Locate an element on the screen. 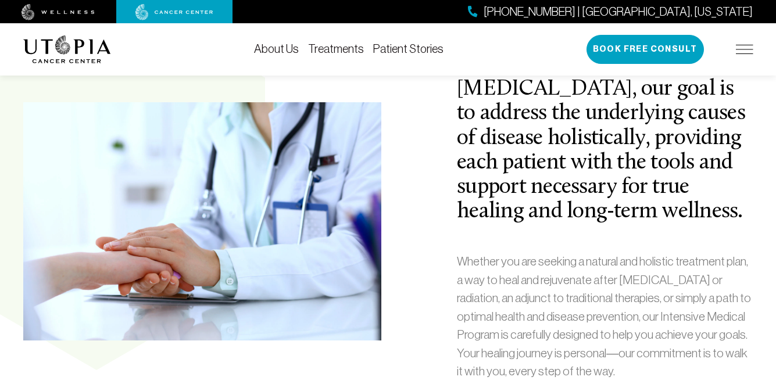 The width and height of the screenshot is (776, 391). p: Whether you are seeking a natural and holistic treatment plan, a way to heal and rejuvenate after... is located at coordinates (604, 316).